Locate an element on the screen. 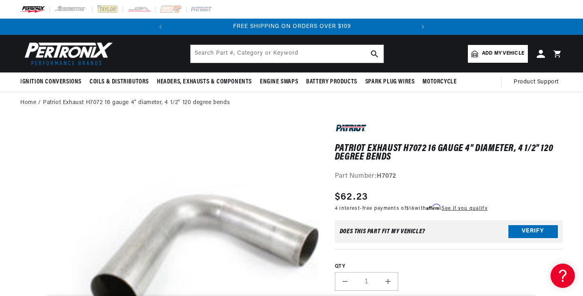 The height and width of the screenshot is (296, 583). img: Pertronix is located at coordinates (67, 54).